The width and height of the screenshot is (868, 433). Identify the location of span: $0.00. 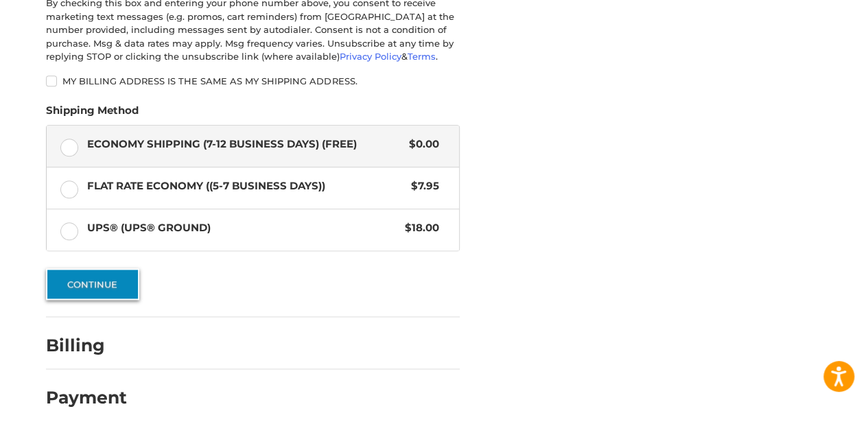
(420, 144).